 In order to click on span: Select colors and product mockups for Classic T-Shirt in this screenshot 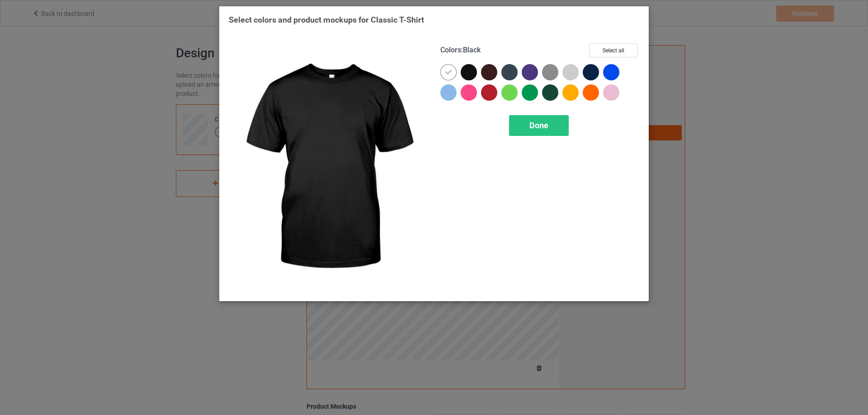, I will do `click(327, 19)`.